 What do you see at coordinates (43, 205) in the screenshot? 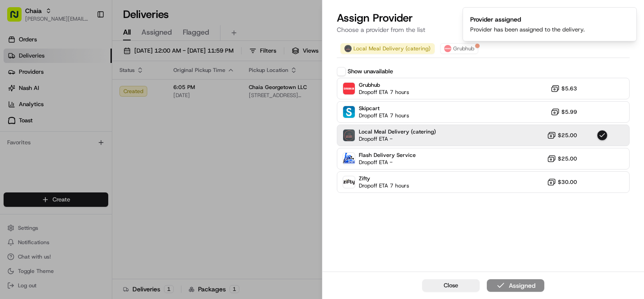
I see `span: Knowledge Base` at bounding box center [43, 205].